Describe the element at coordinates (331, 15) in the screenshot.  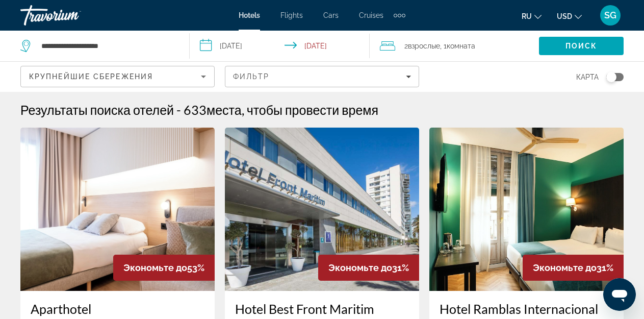
I see `span: Cars` at that location.